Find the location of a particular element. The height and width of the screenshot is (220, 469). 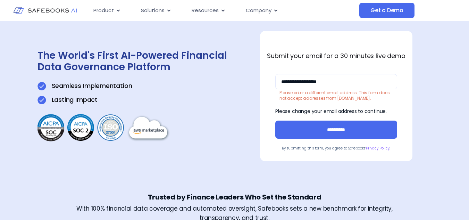

nav: Menu is located at coordinates (224, 10).